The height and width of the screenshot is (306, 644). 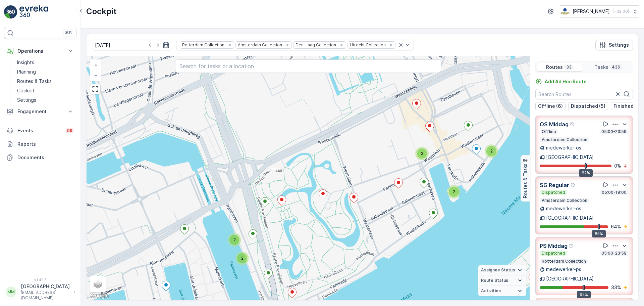 I want to click on button: Offline (6), so click(x=551, y=106).